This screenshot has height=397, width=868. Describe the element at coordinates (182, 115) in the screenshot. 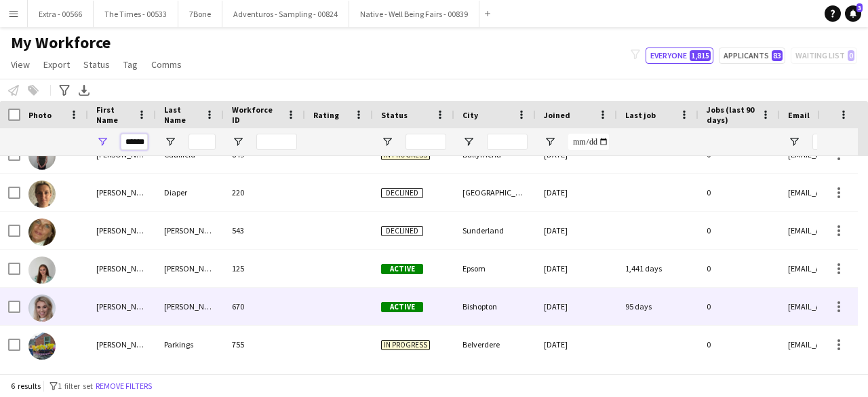

I see `span: Last Name` at that location.